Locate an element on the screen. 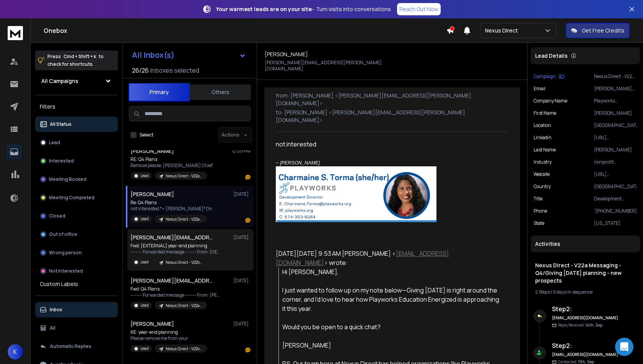  span: 26 / 26 is located at coordinates (140, 70).